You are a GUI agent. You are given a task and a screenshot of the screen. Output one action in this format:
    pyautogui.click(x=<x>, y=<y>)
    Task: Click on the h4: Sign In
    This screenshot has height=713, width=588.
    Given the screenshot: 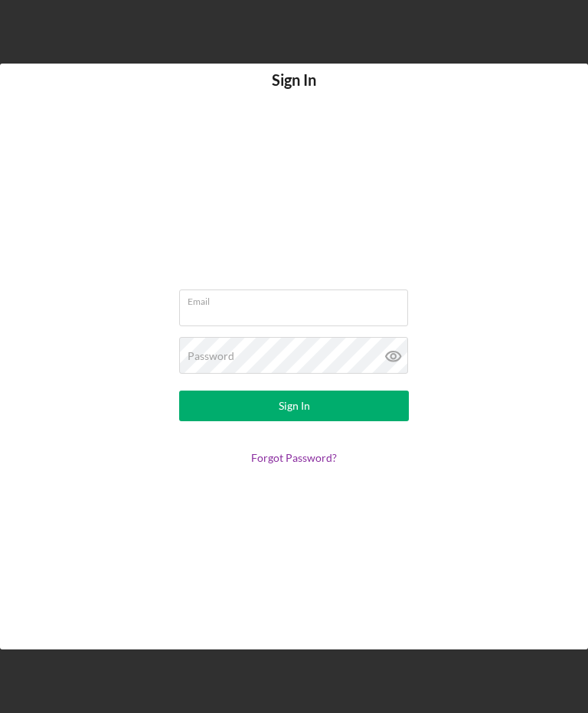 What is the action you would take?
    pyautogui.click(x=294, y=91)
    